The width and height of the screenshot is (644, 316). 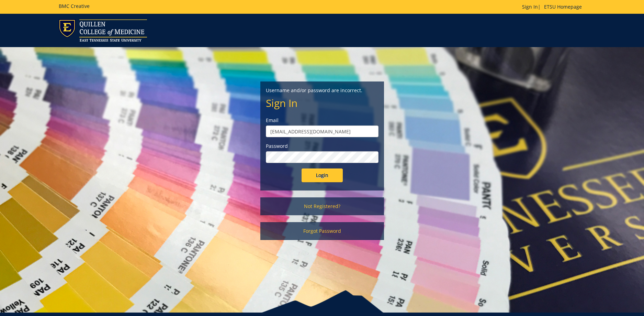 I want to click on img: ETSU logo, so click(x=103, y=30).